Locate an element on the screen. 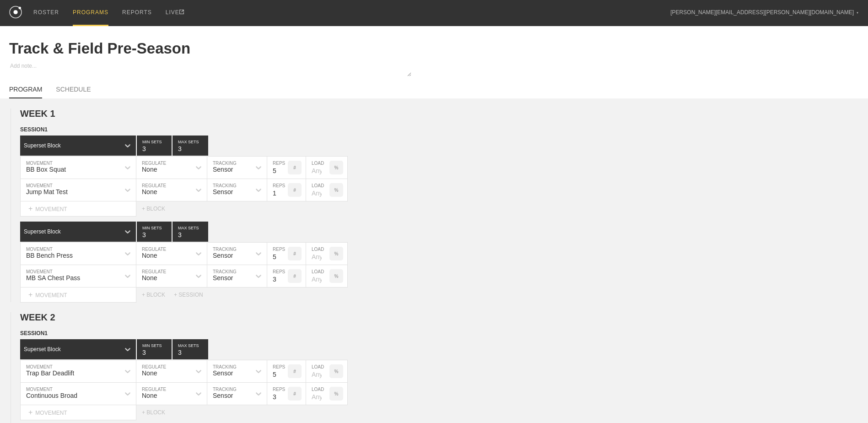  span: WEEK 2 is located at coordinates (38, 317).